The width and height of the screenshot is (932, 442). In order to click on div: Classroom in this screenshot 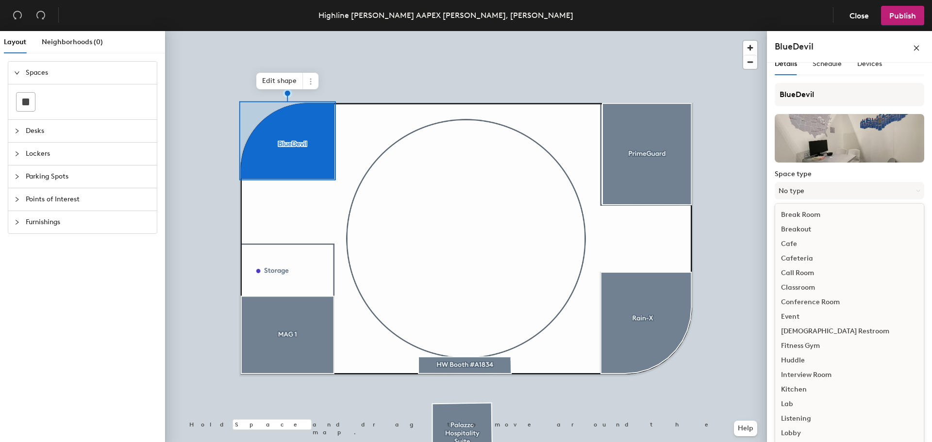, I will do `click(850, 288)`.